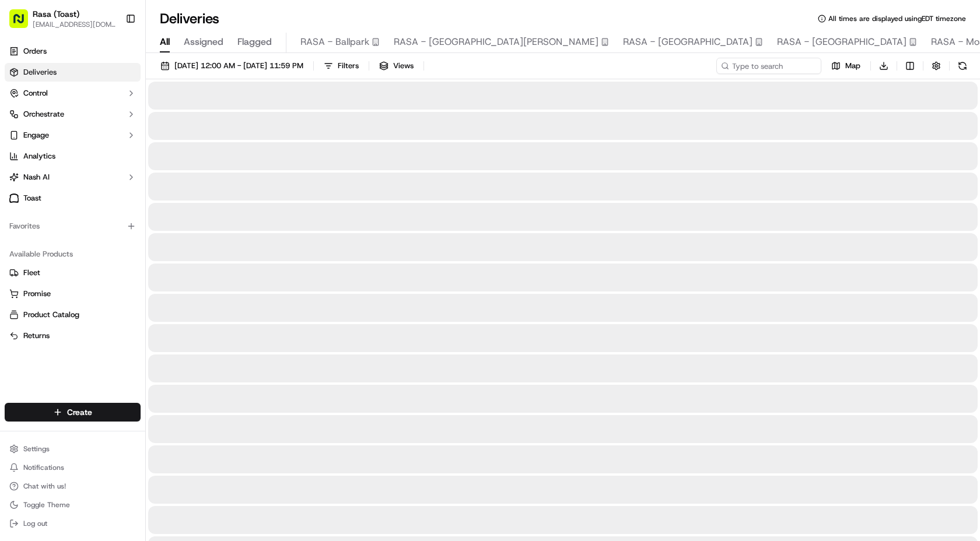 The width and height of the screenshot is (980, 541). I want to click on span: Flagged, so click(254, 42).